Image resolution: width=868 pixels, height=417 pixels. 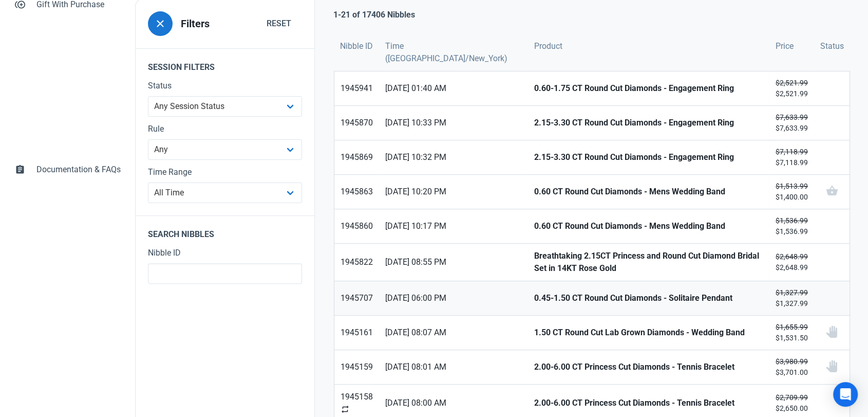 What do you see at coordinates (791, 186) in the screenshot?
I see `s: $1,513.99` at bounding box center [791, 186].